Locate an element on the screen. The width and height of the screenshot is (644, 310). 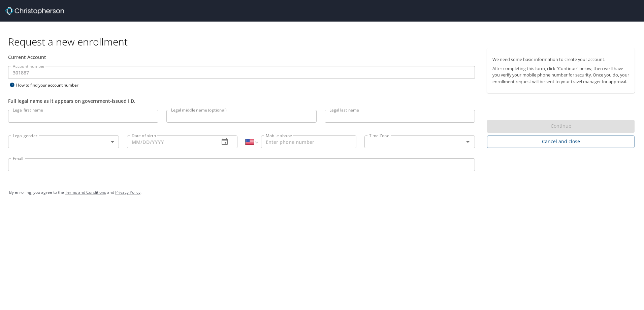
input: Enter phone number is located at coordinates (309, 142).